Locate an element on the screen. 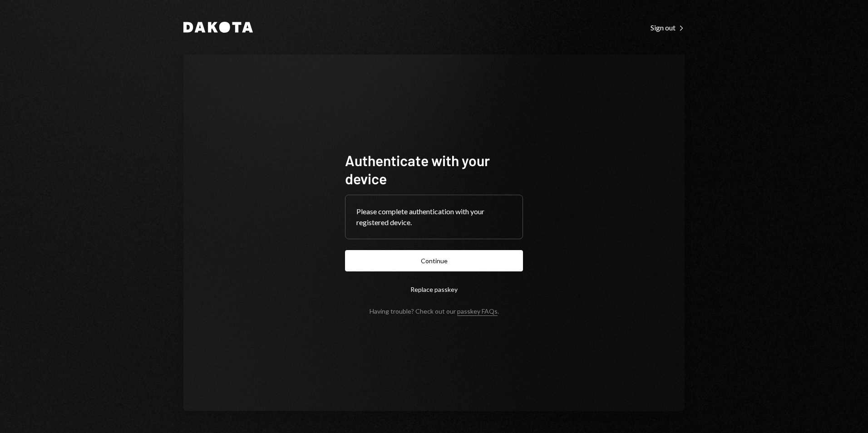 The image size is (868, 433). div: Having trouble? Check out our . is located at coordinates (434, 311).